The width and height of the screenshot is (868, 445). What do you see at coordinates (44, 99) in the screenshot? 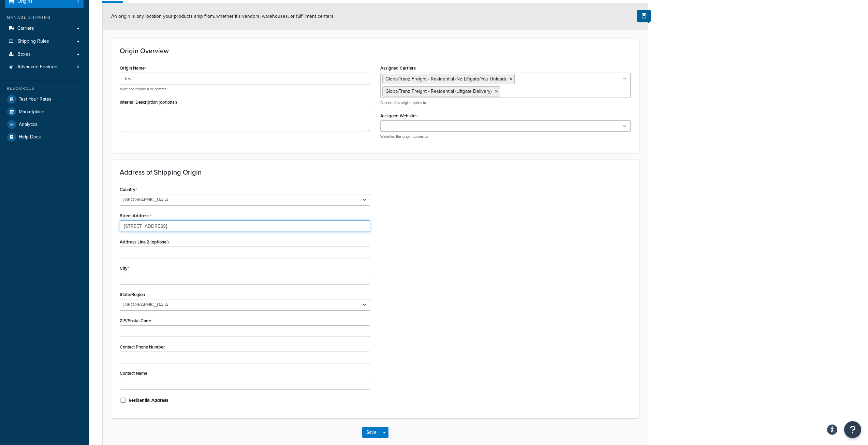
I see `a: Test Your Rates` at bounding box center [44, 99].